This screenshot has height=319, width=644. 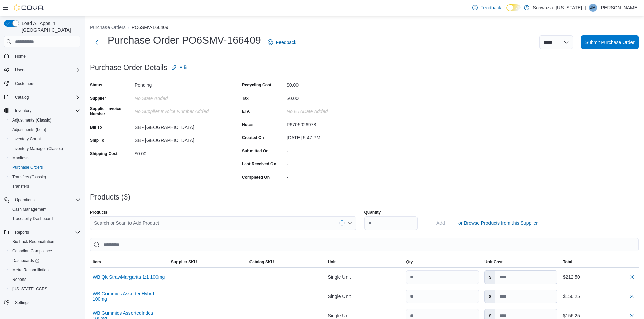 I want to click on button: Unit, so click(x=365, y=262).